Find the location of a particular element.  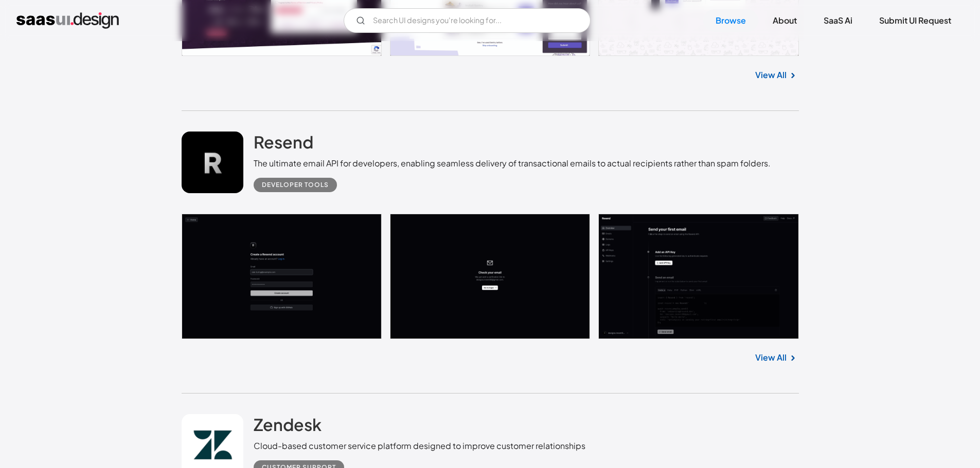

a: Submit UI Request is located at coordinates (916, 21).